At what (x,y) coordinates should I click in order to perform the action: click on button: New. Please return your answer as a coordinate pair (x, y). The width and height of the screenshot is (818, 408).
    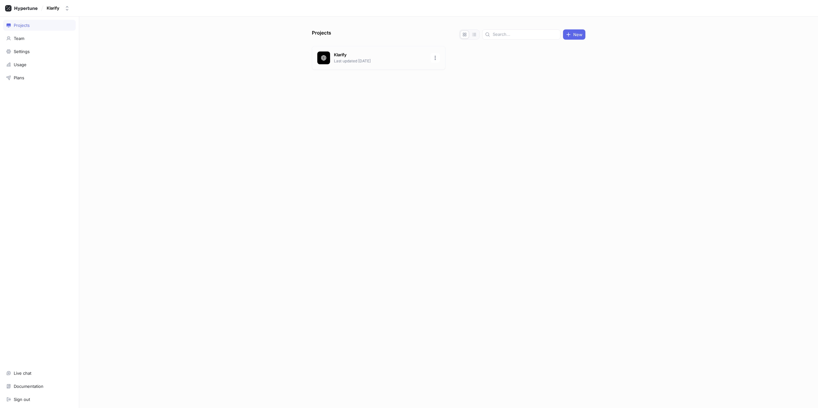
    Looking at the image, I should click on (574, 35).